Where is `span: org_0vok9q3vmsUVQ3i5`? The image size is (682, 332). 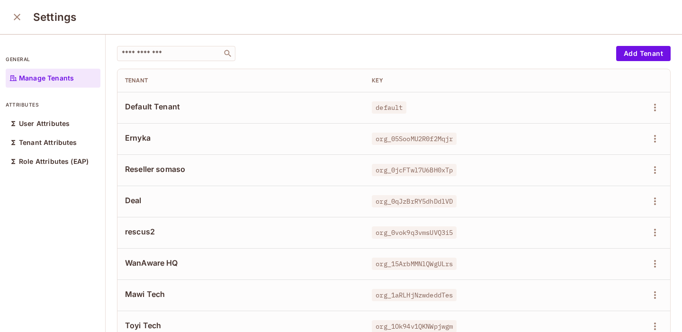 span: org_0vok9q3vmsUVQ3i5 is located at coordinates (414, 233).